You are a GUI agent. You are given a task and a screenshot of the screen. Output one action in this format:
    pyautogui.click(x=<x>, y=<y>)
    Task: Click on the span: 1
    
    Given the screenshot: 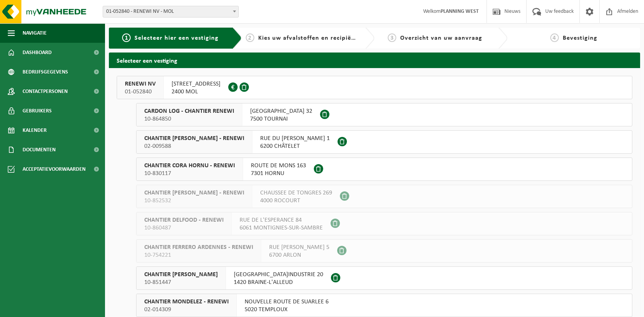 What is the action you would take?
    pyautogui.click(x=126, y=38)
    